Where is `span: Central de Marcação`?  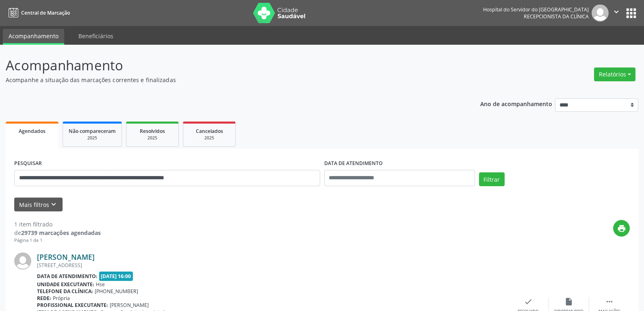 span: Central de Marcação is located at coordinates (46, 13).